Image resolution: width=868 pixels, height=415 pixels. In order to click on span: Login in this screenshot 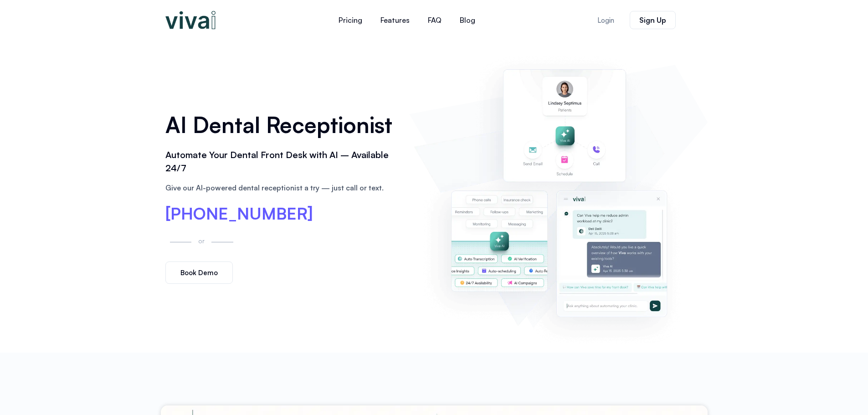, I will do `click(606, 20)`.